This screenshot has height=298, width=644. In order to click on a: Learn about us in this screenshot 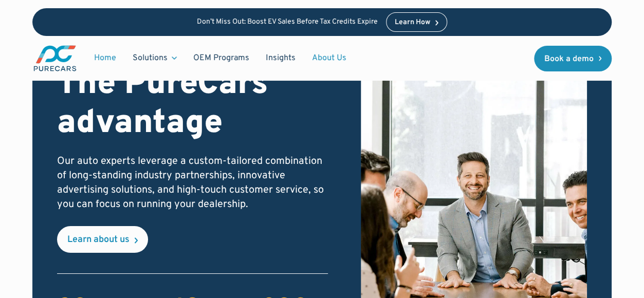, I will do `click(102, 239)`.